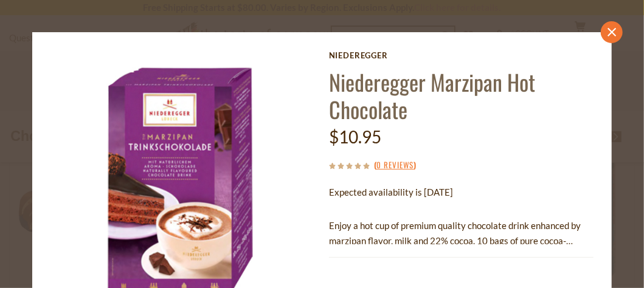 Image resolution: width=644 pixels, height=288 pixels. Describe the element at coordinates (461, 233) in the screenshot. I see `p: Enjoy a hot cup of premium quality chocolate drink enhanced by marzipan flavor, milk and 22% coco...` at that location.